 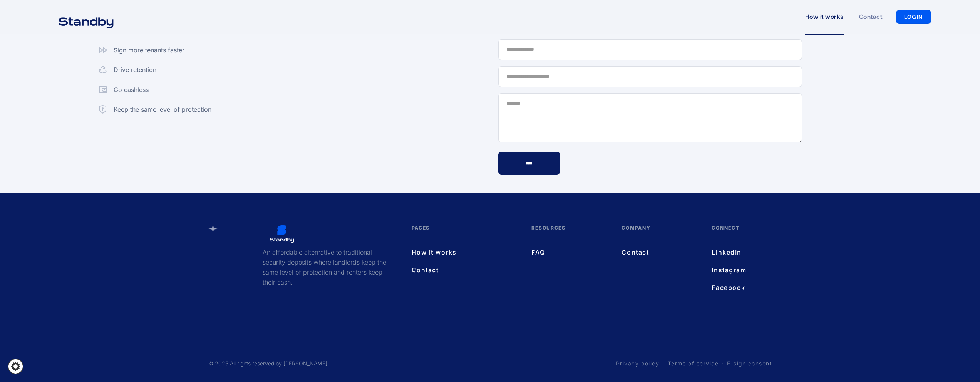 I want to click on a: Terms of service, so click(x=694, y=363).